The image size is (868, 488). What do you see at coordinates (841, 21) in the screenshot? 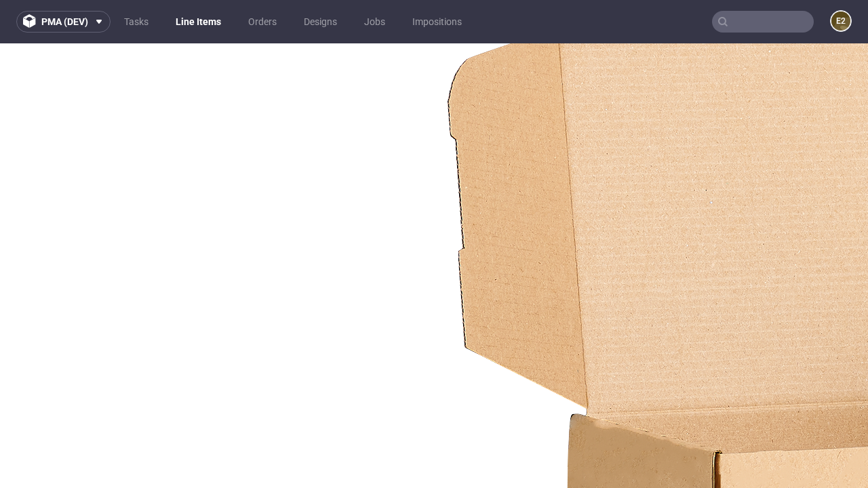
I see `figcaption: e2` at bounding box center [841, 21].